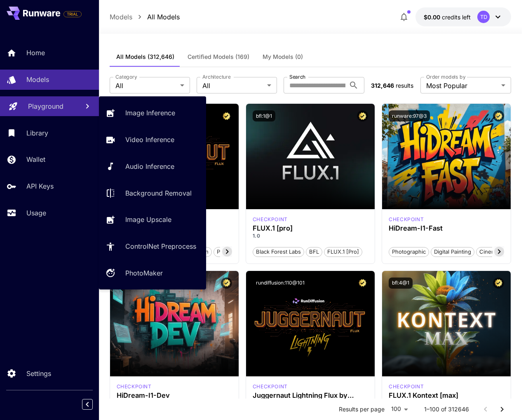 The height and width of the screenshot is (420, 528). What do you see at coordinates (219, 57) in the screenshot?
I see `span: Certified Models (169)` at bounding box center [219, 57].